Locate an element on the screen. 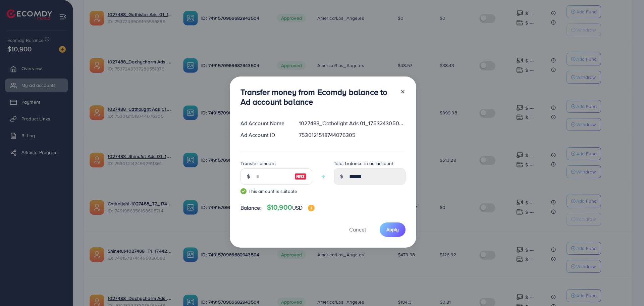  small: This amount is suitable is located at coordinates (276, 191).